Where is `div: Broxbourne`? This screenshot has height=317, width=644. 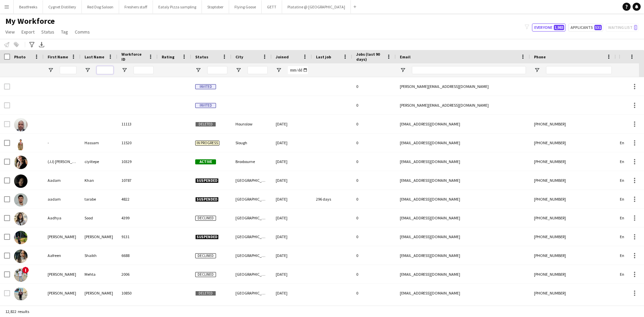
div: Broxbourne is located at coordinates (252, 161).